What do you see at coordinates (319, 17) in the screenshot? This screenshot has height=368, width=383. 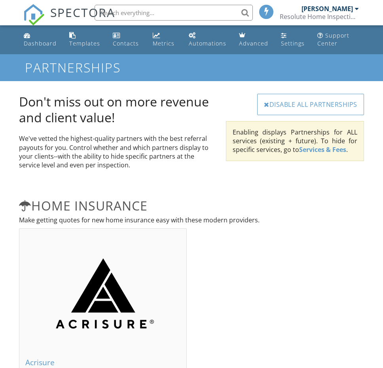 I see `div: Resolute Home Inspection Services` at bounding box center [319, 17].